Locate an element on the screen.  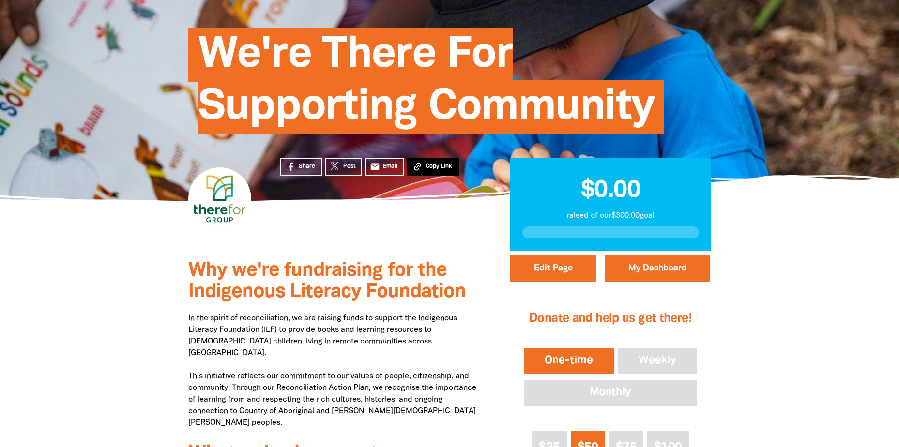
span: Post is located at coordinates (349, 167).